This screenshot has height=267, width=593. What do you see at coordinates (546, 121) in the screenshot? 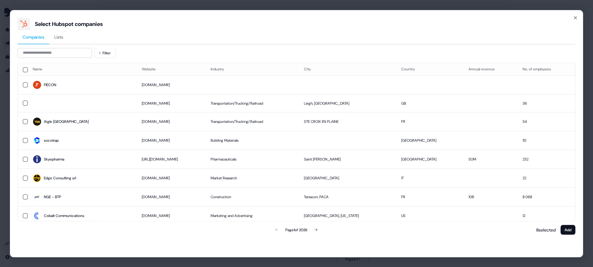
I see `td: 54` at bounding box center [546, 121].